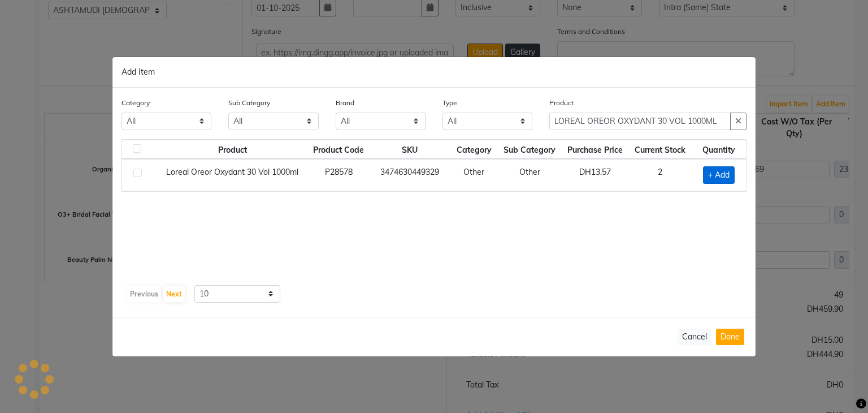 This screenshot has width=868, height=413. I want to click on td: 3474630449329, so click(411, 174).